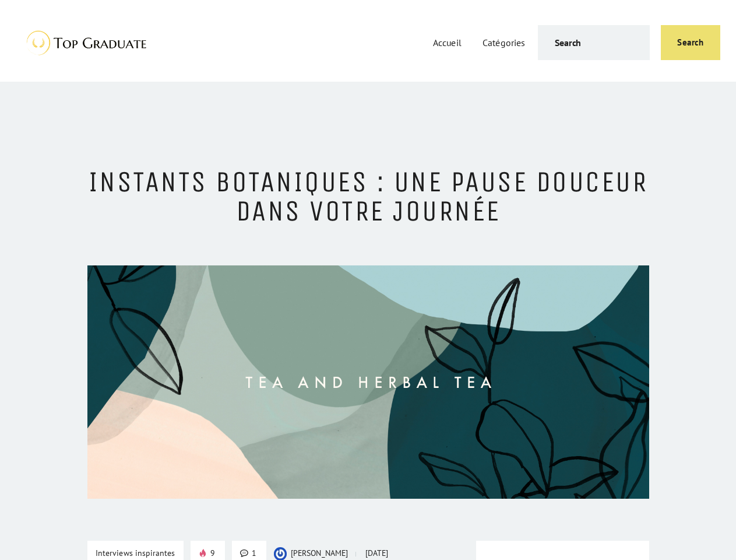 Image resolution: width=736 pixels, height=560 pixels. I want to click on span: Catégories, so click(504, 43).